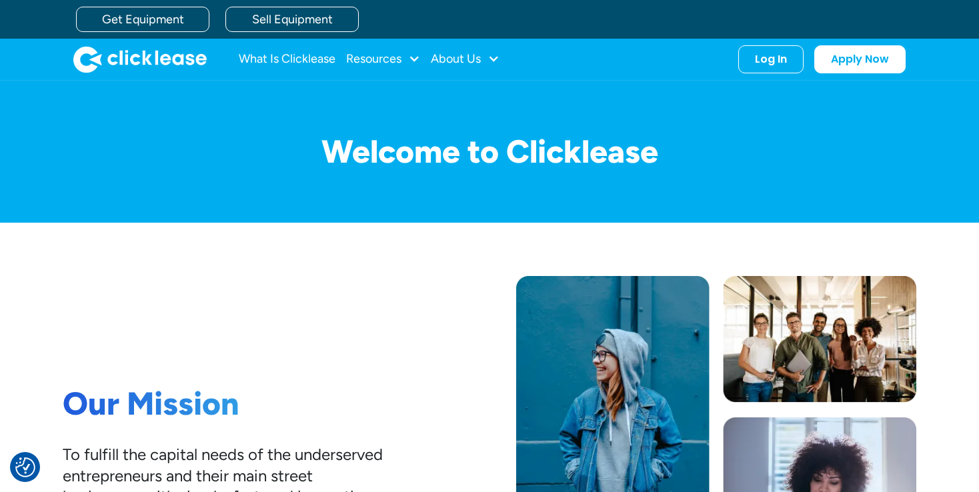 The image size is (979, 492). Describe the element at coordinates (25, 467) in the screenshot. I see `img: Revisit consent button` at that location.